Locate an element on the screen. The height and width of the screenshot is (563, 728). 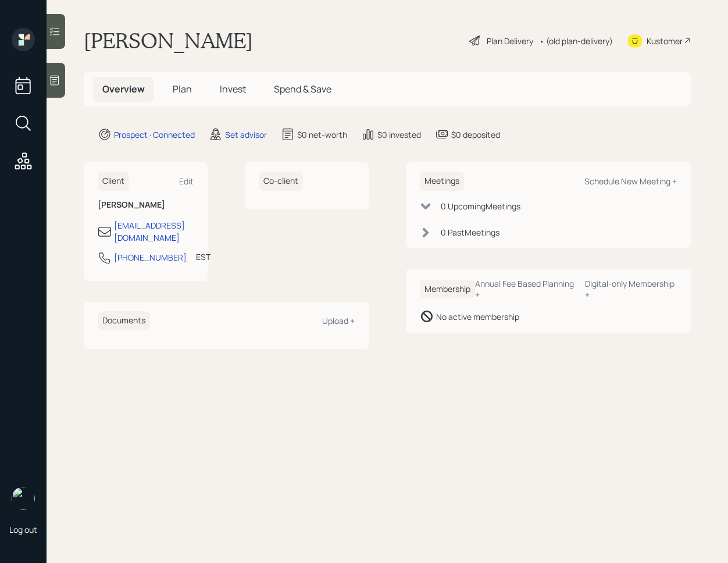
div: Log out is located at coordinates (23, 530).